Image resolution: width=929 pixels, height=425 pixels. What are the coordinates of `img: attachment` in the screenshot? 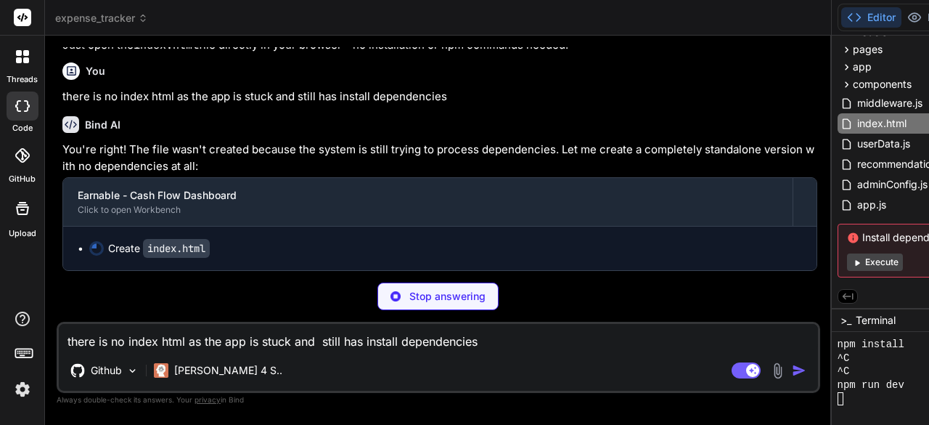 It's located at (778, 370).